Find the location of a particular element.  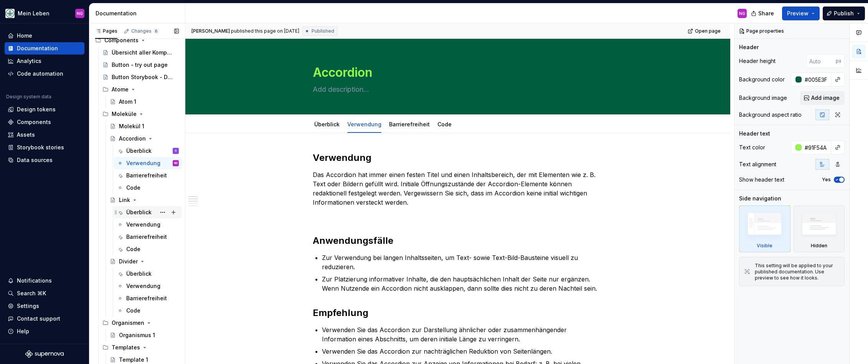

div: Home is located at coordinates (24, 36).